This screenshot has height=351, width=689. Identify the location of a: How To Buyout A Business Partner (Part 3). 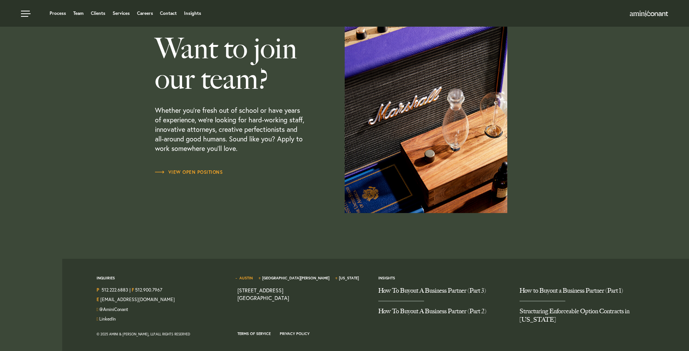
(442, 294).